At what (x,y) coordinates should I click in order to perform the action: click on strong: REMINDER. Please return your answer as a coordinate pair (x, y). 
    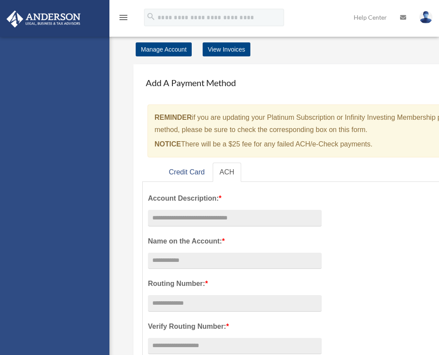
    Looking at the image, I should click on (173, 117).